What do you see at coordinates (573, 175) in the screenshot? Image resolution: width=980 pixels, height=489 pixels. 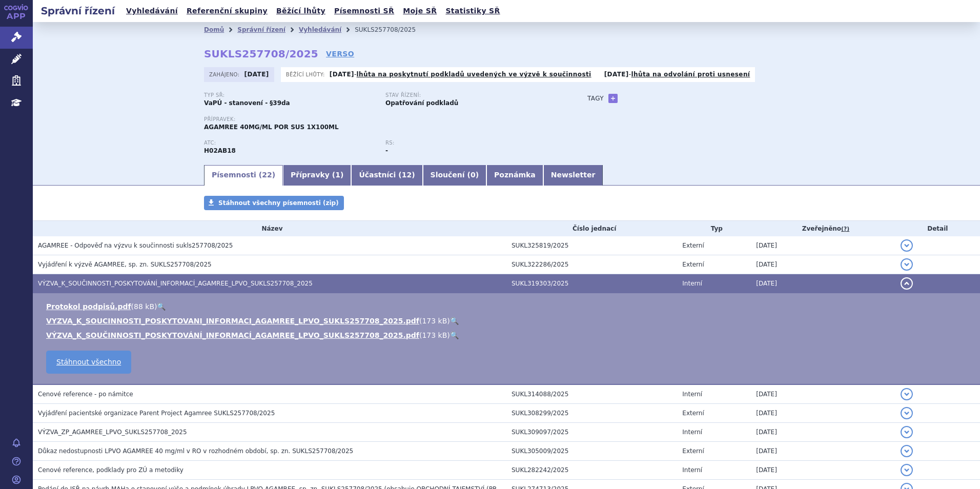 I see `a: Newsletter` at bounding box center [573, 175].